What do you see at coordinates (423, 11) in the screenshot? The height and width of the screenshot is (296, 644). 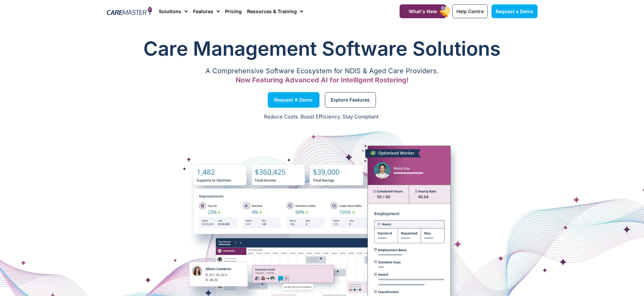 I see `span: What's New` at bounding box center [423, 11].